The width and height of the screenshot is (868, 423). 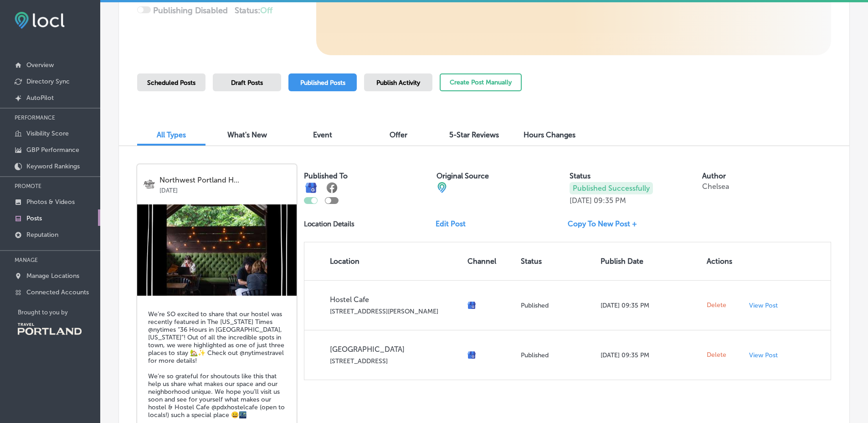 I want to click on span: Event, so click(x=323, y=135).